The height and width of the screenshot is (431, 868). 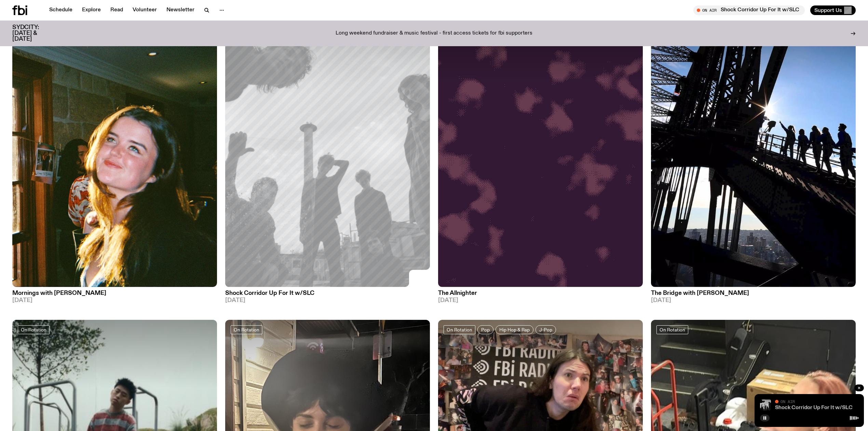 What do you see at coordinates (180, 11) in the screenshot?
I see `a: Newsletter` at bounding box center [180, 11].